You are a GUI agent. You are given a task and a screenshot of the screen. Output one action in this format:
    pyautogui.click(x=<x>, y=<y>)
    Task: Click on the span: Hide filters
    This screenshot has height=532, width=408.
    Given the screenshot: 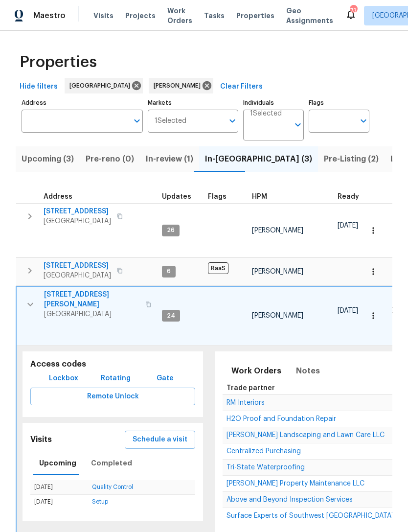 What is the action you would take?
    pyautogui.click(x=38, y=86)
    